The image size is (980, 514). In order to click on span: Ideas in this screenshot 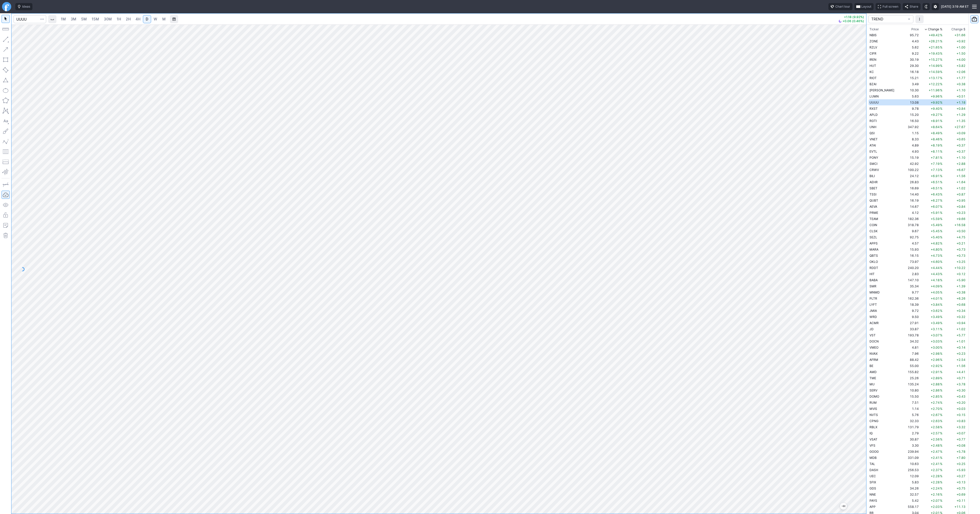, I will do `click(26, 6)`.